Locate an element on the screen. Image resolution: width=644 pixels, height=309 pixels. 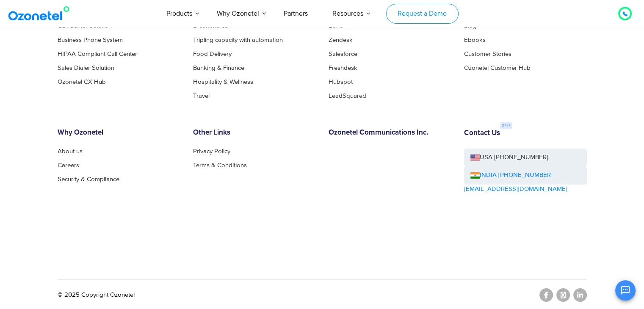
a: Privacy Policy is located at coordinates (212, 151).